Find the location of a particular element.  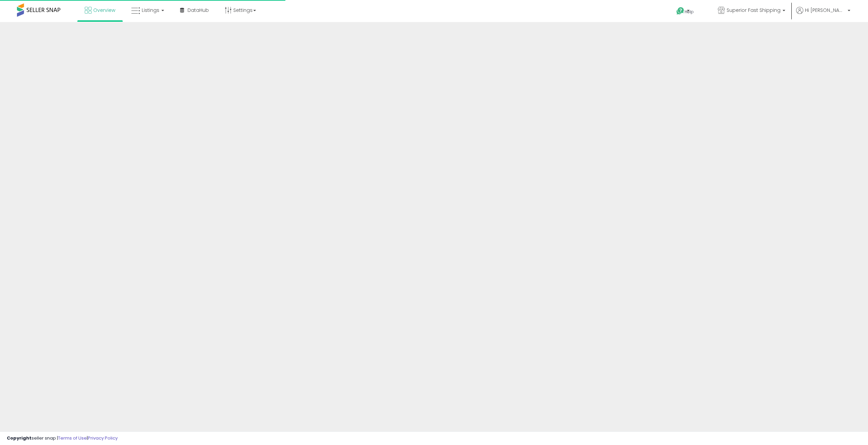

a: Help is located at coordinates (689, 11).